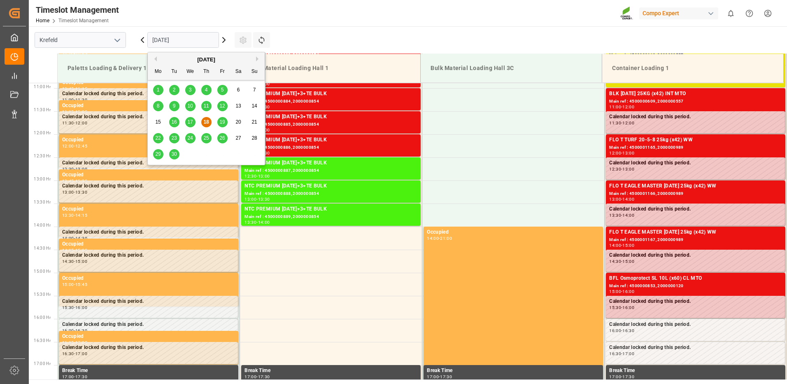  Describe the element at coordinates (696, 140) in the screenshot. I see `div: FLO T TURF 20-5-8 25kg (x42) WW` at that location.